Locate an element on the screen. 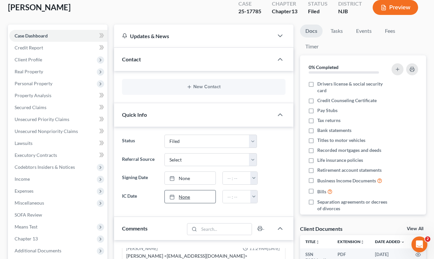 Image resolution: width=434 pixels, height=259 pixels. span: Miscellaneous is located at coordinates (29, 202).